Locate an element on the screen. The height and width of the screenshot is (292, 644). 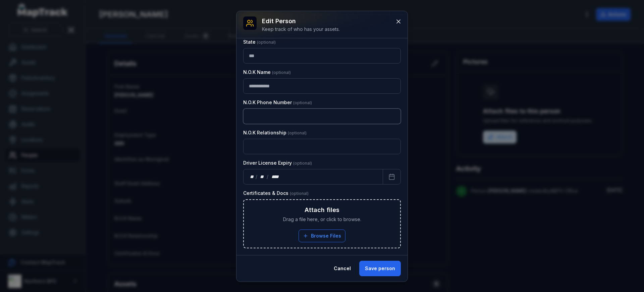
label: Certificates & Docs is located at coordinates (276, 193).